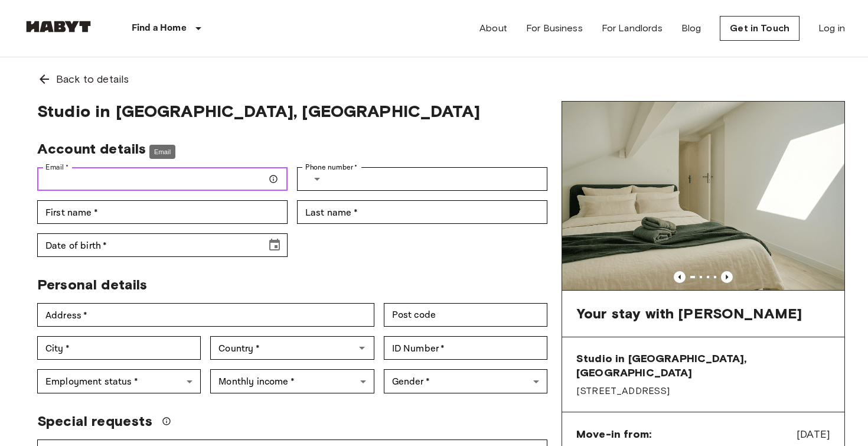 This screenshot has width=868, height=446. I want to click on span: Back to details, so click(92, 79).